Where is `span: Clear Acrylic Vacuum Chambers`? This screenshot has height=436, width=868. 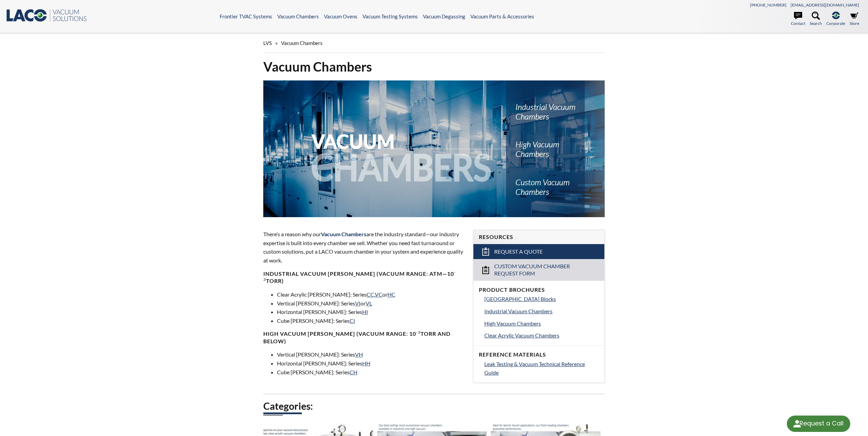 span: Clear Acrylic Vacuum Chambers is located at coordinates (522, 335).